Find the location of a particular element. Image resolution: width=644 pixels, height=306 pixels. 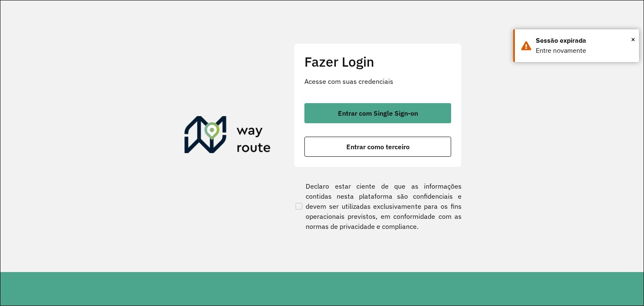

span: Entrar com Single Sign-on is located at coordinates (378, 113).